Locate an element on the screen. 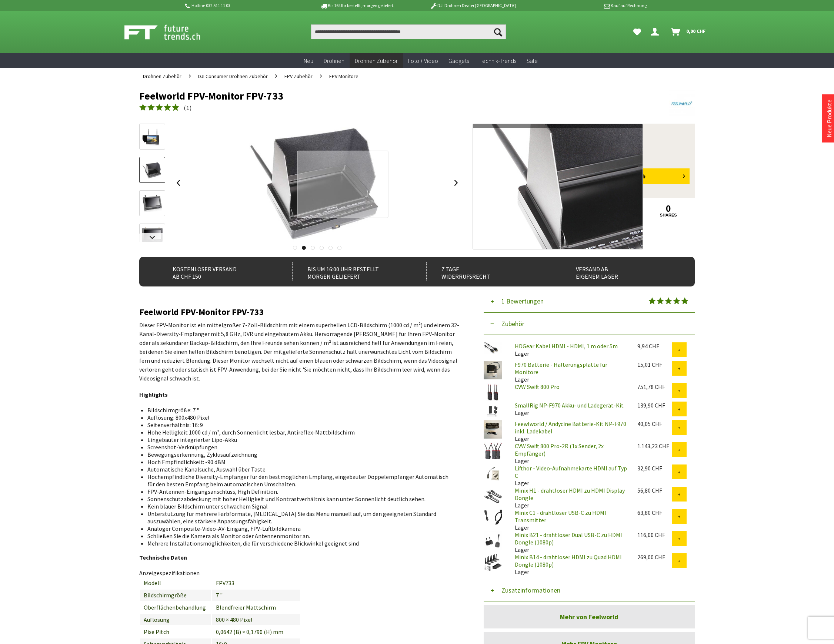 This screenshot has height=644, width=834. span: DJI Consumer Drohnen Zubehör is located at coordinates (233, 76).